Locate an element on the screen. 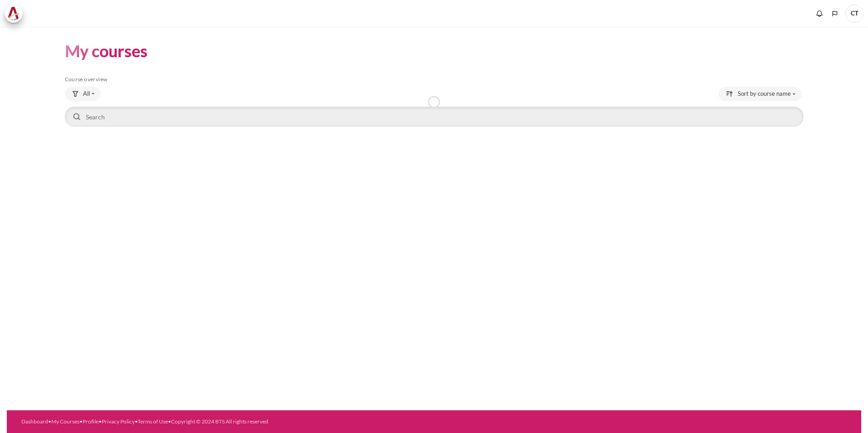 The width and height of the screenshot is (868, 433). a: Dashboard is located at coordinates (34, 421).